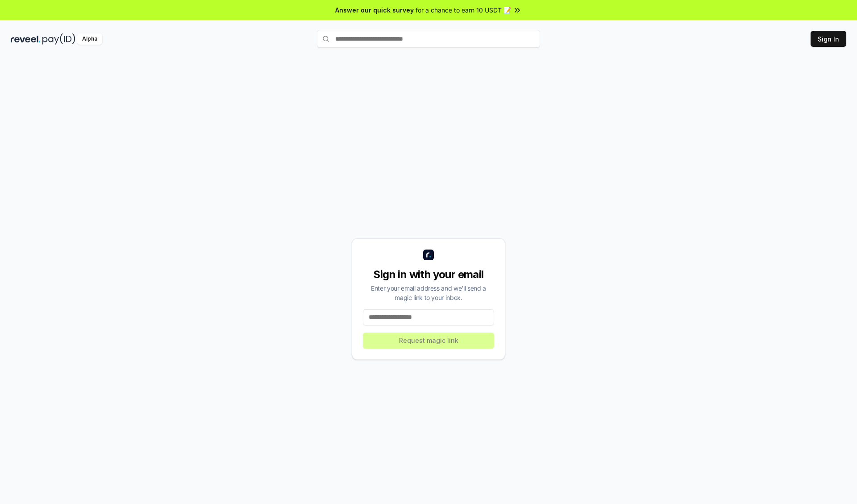  What do you see at coordinates (90, 39) in the screenshot?
I see `div: Alpha` at bounding box center [90, 39].